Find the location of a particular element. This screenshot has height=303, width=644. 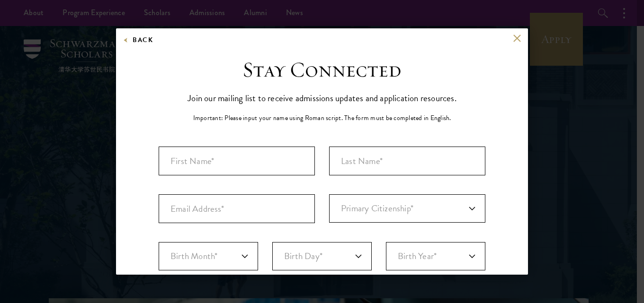

div: First Name* is located at coordinates (237, 161).